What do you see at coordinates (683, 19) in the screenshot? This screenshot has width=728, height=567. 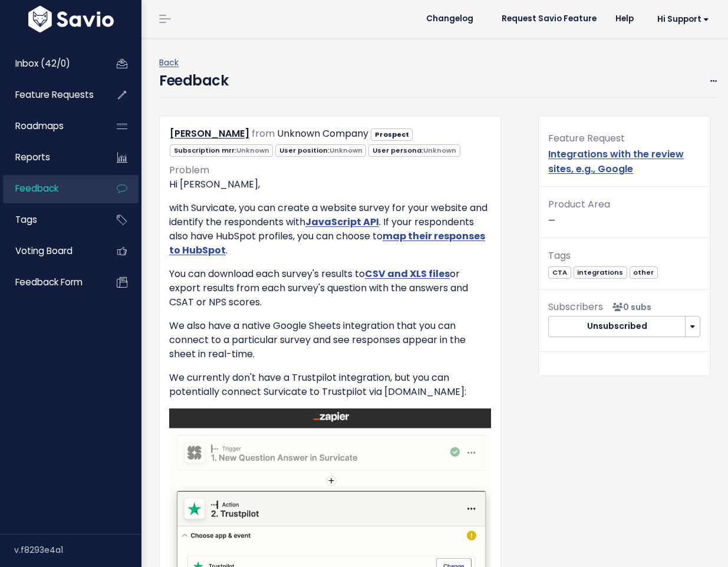 I see `span: Hi Support` at bounding box center [683, 19].